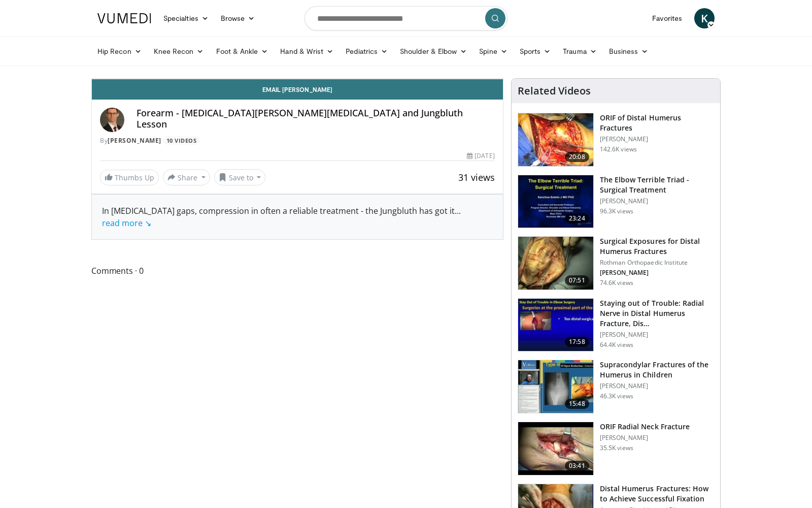 The image size is (812, 508). I want to click on span: 15:48, so click(577, 404).